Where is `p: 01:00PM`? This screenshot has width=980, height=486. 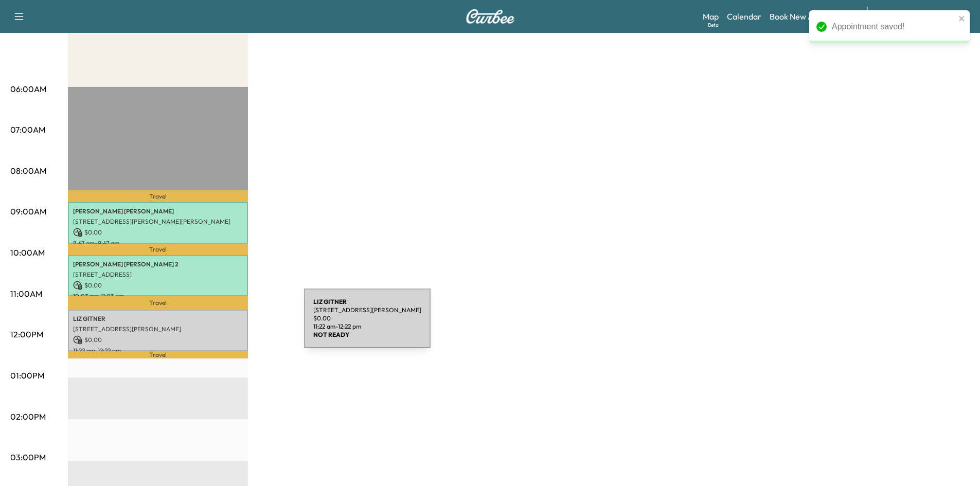
p: 01:00PM is located at coordinates (27, 376).